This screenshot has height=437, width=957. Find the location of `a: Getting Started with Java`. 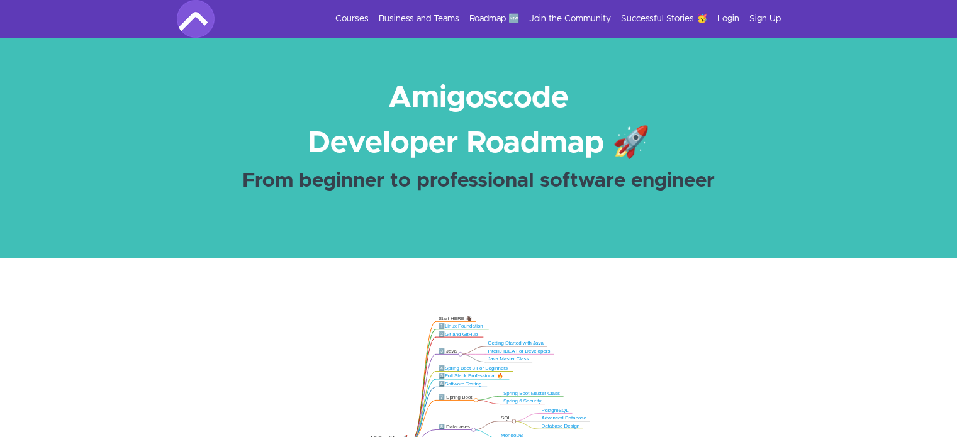

a: Getting Started with Java is located at coordinates (515, 343).